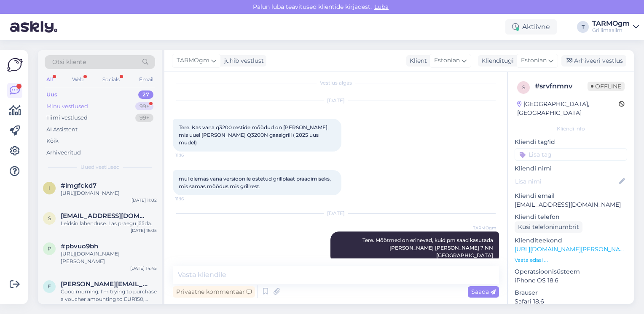  What do you see at coordinates (49, 286) in the screenshot?
I see `span: f` at bounding box center [49, 286].